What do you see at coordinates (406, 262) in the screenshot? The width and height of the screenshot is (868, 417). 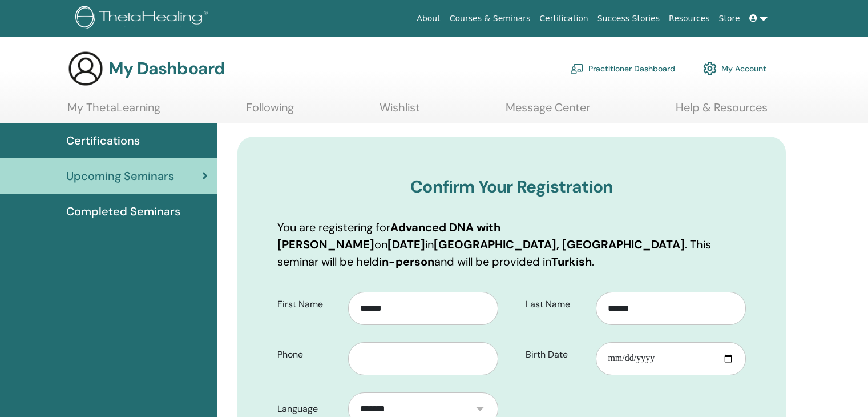 I see `b: in-person` at bounding box center [406, 262].